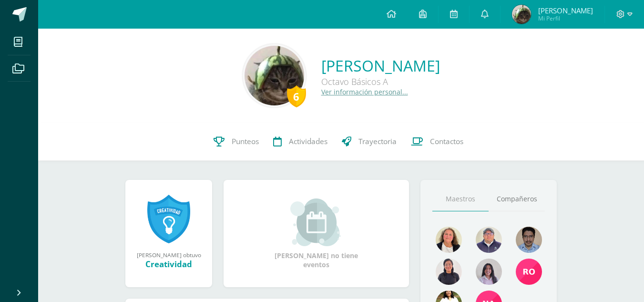 The height and width of the screenshot is (302, 644). Describe the element at coordinates (296, 97) in the screenshot. I see `div: 6` at that location.